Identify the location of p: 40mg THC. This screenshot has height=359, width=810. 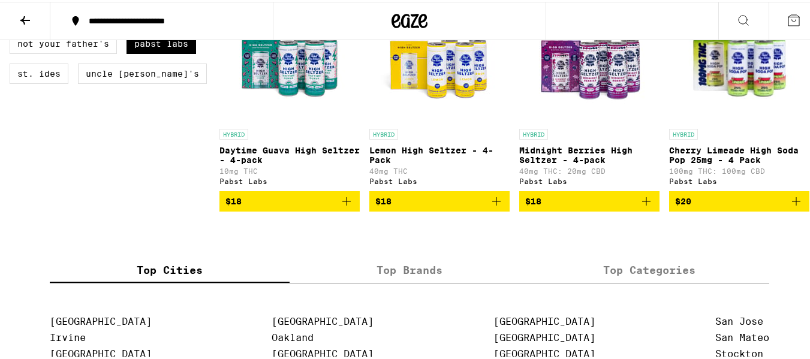
(439, 169).